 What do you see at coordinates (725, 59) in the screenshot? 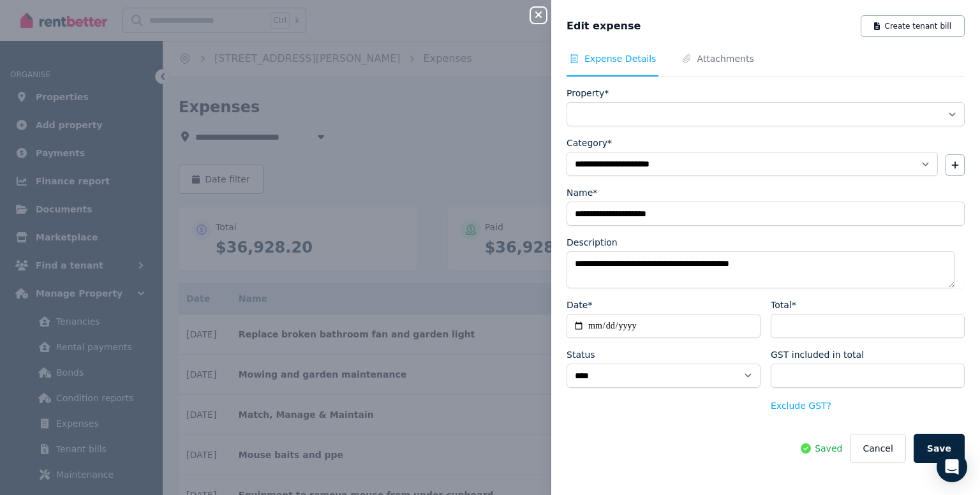
I see `span: Attachments` at bounding box center [725, 59].